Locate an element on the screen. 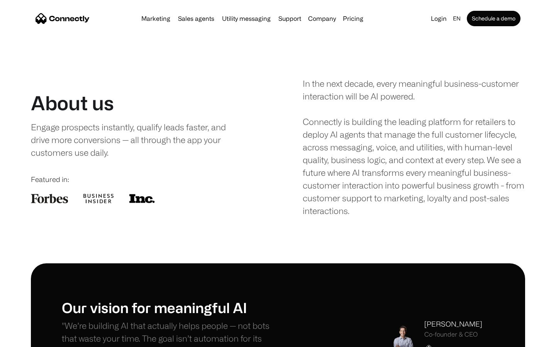  div: Engage prospects instantly, qualify leads faster, and drive more conversions — all through the ap... is located at coordinates (136, 140).